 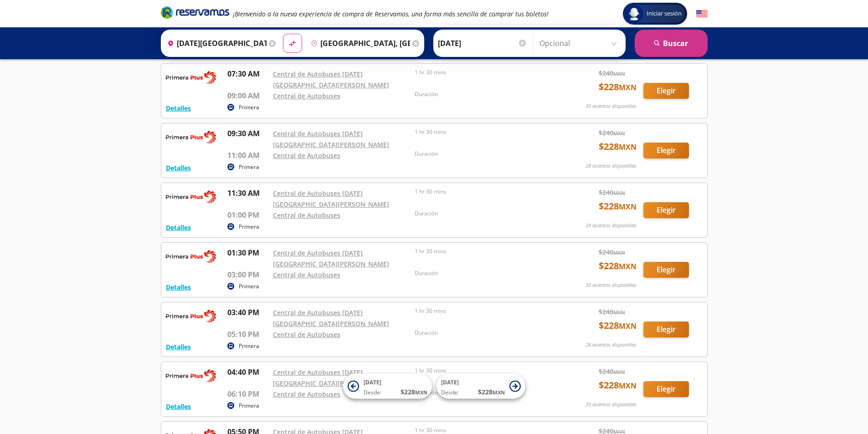 What do you see at coordinates (248, 155) in the screenshot?
I see `p: 11:00 AM` at bounding box center [248, 155].